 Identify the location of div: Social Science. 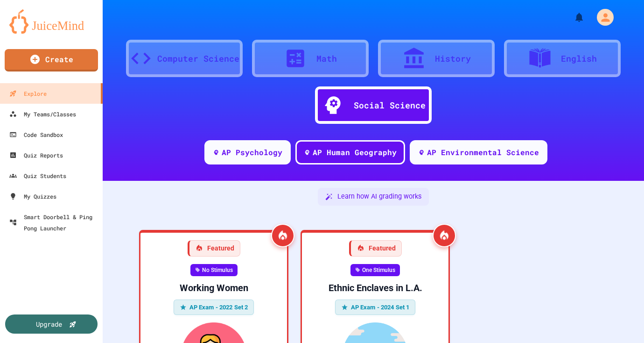
(390, 105).